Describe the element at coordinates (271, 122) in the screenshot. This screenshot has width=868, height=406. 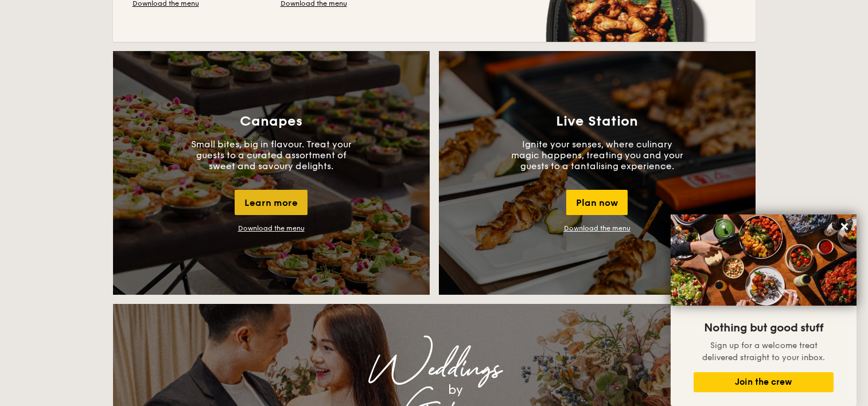
I see `h3: Canapes` at that location.